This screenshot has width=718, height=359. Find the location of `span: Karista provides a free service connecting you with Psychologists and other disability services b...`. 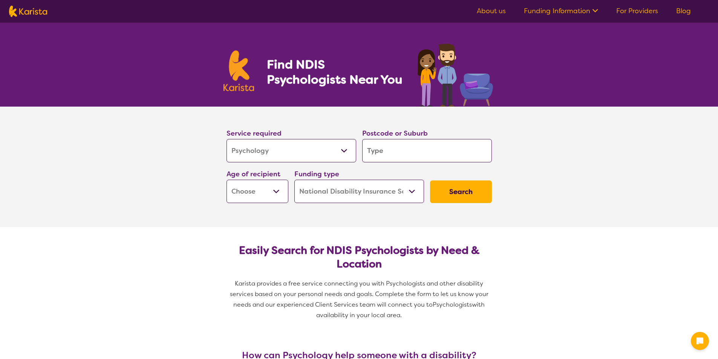

span: Karista provides a free service connecting you with Psychologists and other disability services b... is located at coordinates (360, 294).